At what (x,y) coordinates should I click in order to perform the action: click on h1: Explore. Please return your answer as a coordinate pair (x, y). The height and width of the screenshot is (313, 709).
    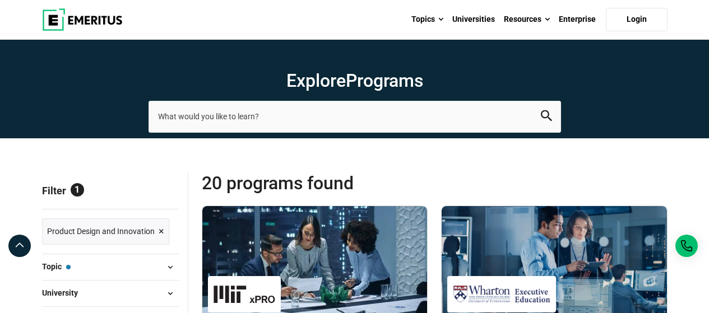
    Looking at the image, I should click on (355, 81).